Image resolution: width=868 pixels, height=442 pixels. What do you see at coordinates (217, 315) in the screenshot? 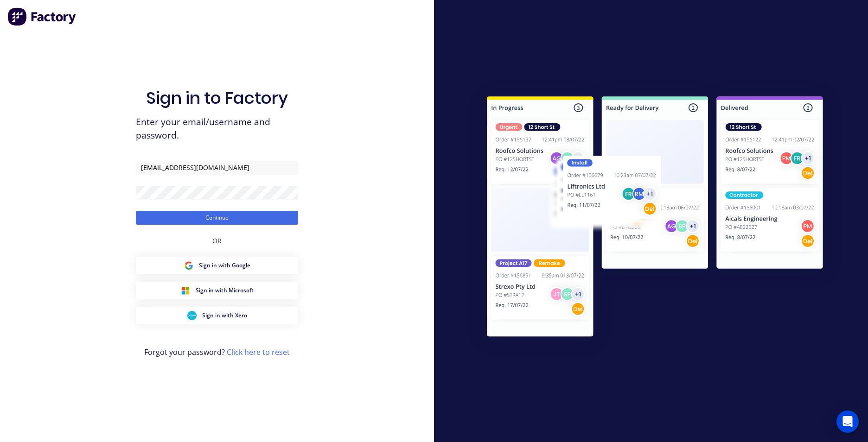
I see `button: Xero Sign inSign in with Xero` at bounding box center [217, 315].